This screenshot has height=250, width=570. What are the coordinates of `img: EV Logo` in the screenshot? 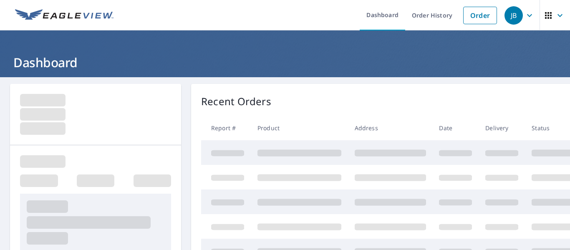 It's located at (64, 15).